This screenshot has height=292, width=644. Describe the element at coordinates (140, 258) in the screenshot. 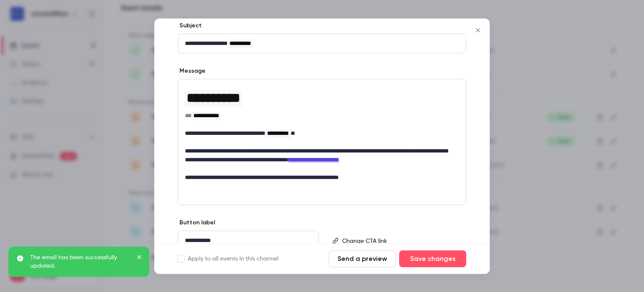

I see `button: close` at that location.